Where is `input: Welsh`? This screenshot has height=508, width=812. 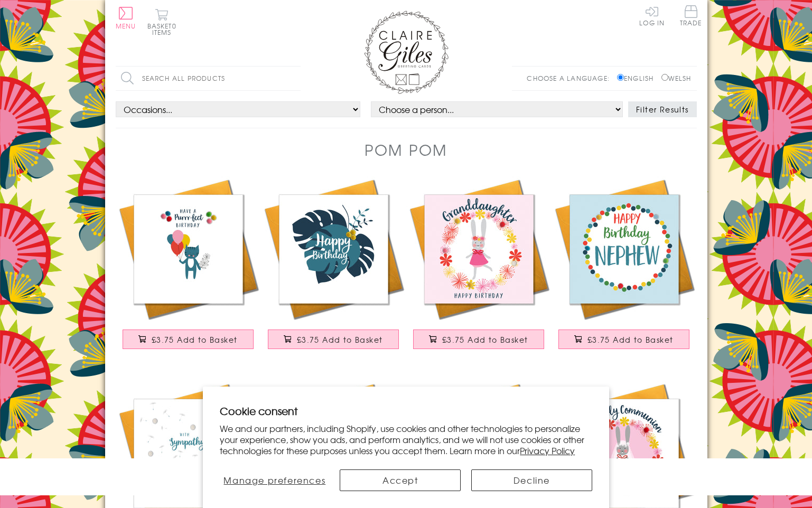
input: Welsh is located at coordinates (665, 77).